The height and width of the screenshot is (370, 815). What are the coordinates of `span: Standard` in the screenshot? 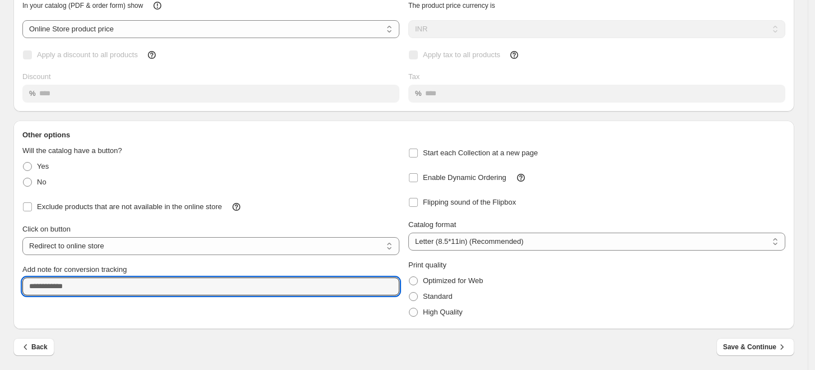 It's located at (437, 296).